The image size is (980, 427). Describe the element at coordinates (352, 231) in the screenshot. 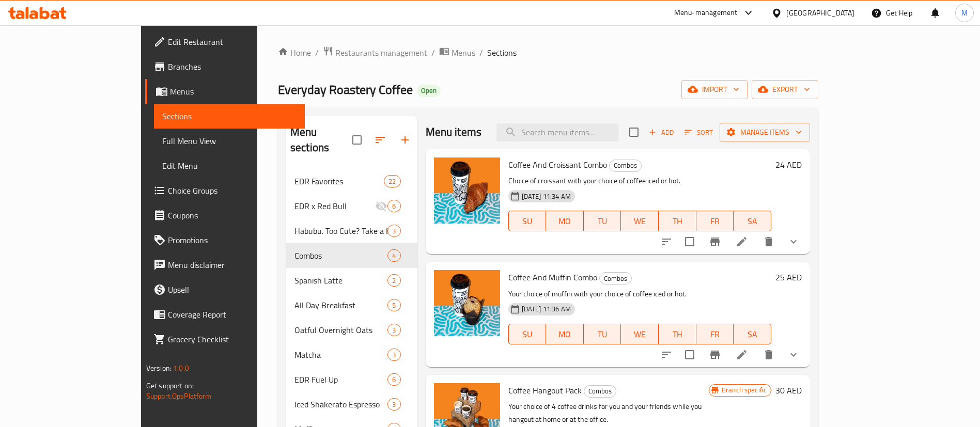

I see `div: Habubu. Too Cute? Take a Bite!3` at that location.